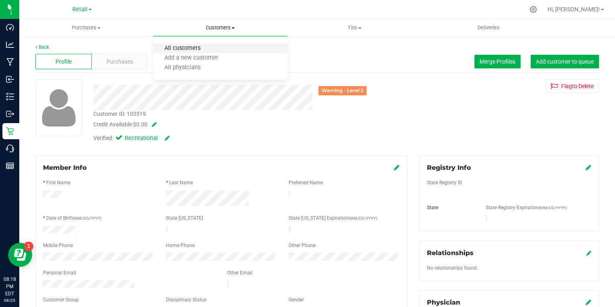 The height and width of the screenshot is (307, 615). What do you see at coordinates (58, 245) in the screenshot?
I see `label: Mobile Phone` at bounding box center [58, 245].